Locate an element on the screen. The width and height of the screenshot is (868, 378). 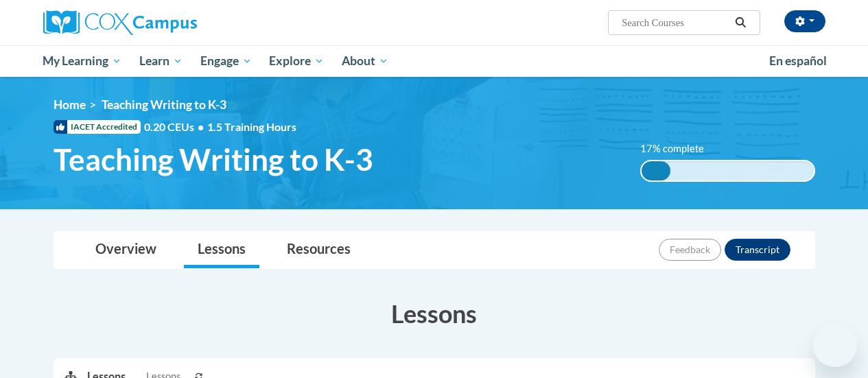
label: 17% complete is located at coordinates (679, 149).